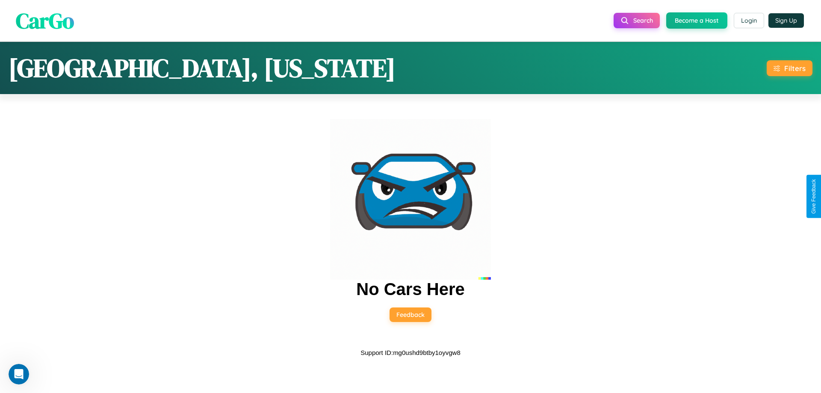 This screenshot has width=821, height=393. I want to click on span: Search, so click(643, 21).